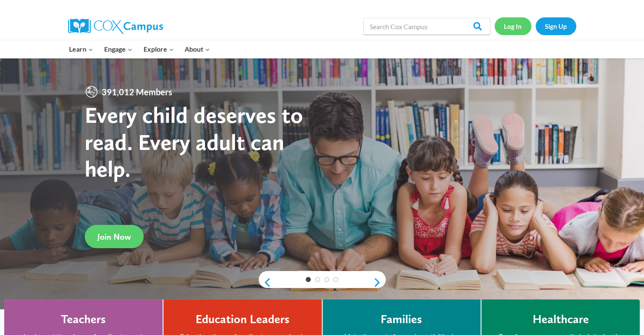 The width and height of the screenshot is (644, 335). I want to click on a: 3, so click(327, 279).